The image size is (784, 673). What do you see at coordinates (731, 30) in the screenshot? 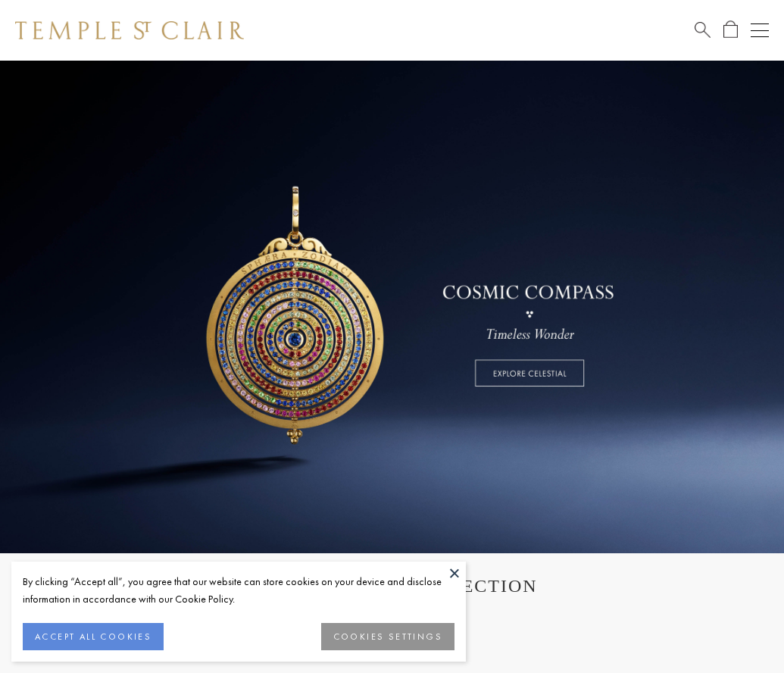
I see `a: Open Shopping Bag` at bounding box center [731, 30].